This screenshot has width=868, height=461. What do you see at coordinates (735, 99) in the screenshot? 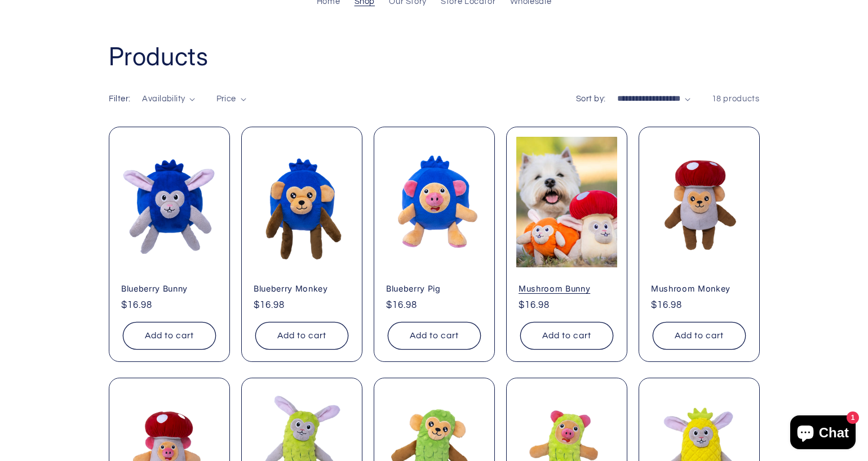
I see `span: 18 products` at bounding box center [735, 99].